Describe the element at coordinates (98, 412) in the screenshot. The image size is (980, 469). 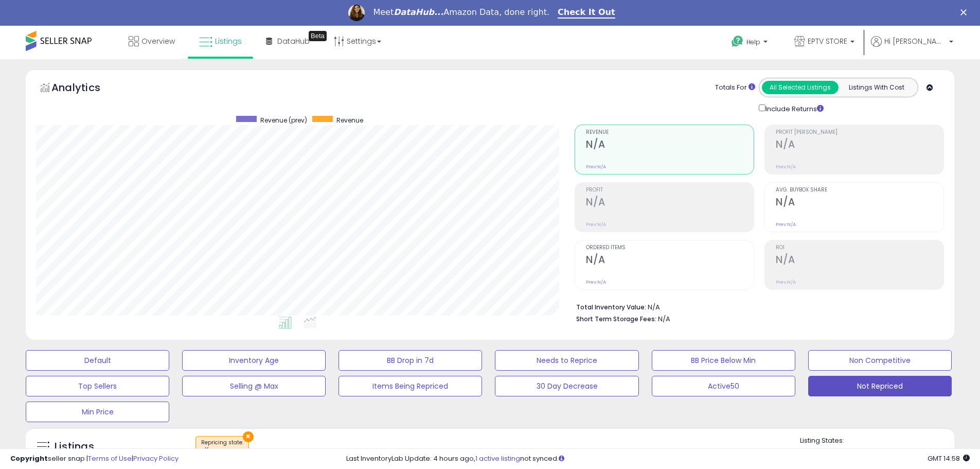
I see `button: Min Price` at that location.